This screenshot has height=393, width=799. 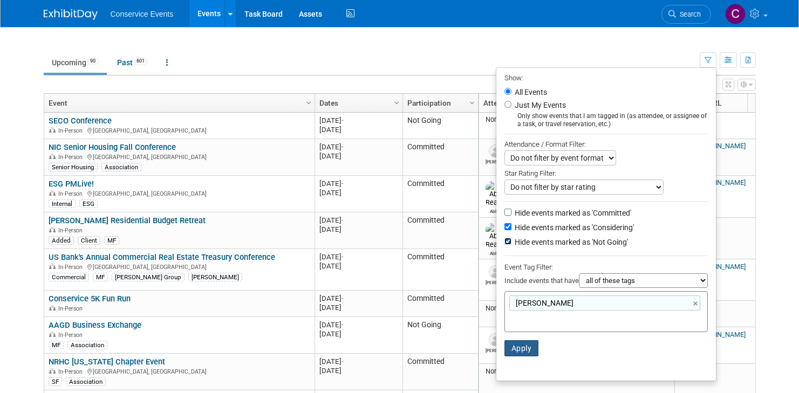 What do you see at coordinates (539, 105) in the screenshot?
I see `label: Just My Events` at bounding box center [539, 105].